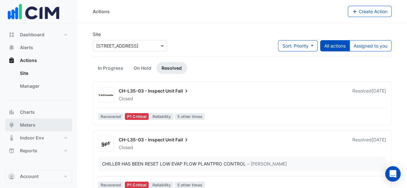 This screenshot has width=407, height=188. What do you see at coordinates (27, 112) in the screenshot?
I see `span: Charts` at bounding box center [27, 112].